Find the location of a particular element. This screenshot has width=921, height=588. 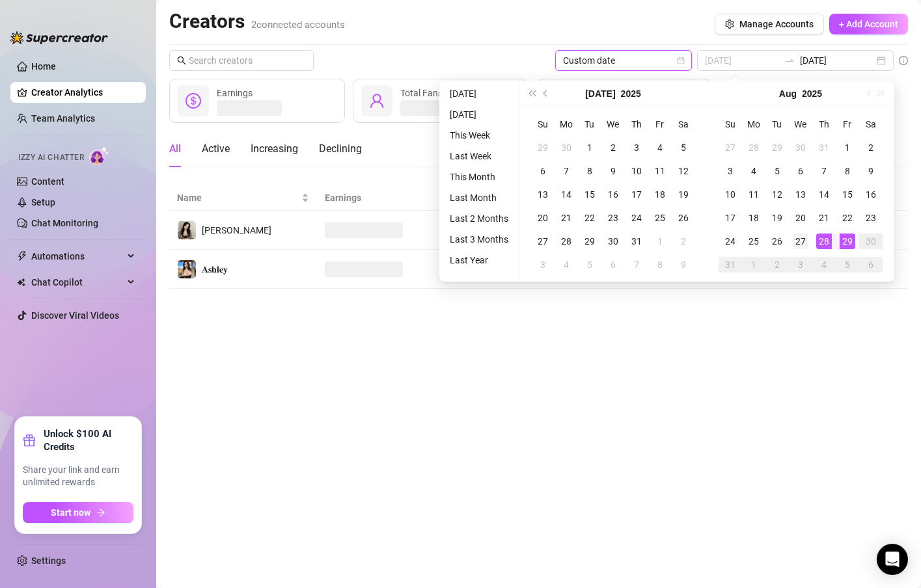

td: 2025-07-12 is located at coordinates (683, 171).